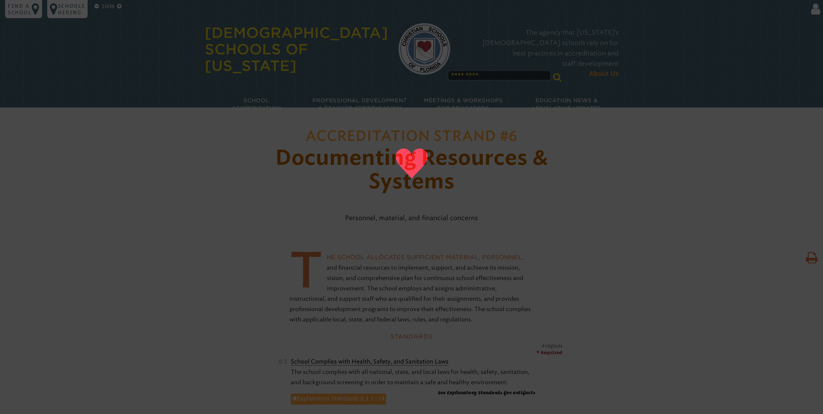 This screenshot has width=823, height=414. Describe the element at coordinates (71, 9) in the screenshot. I see `p: Schools Hiring` at that location.